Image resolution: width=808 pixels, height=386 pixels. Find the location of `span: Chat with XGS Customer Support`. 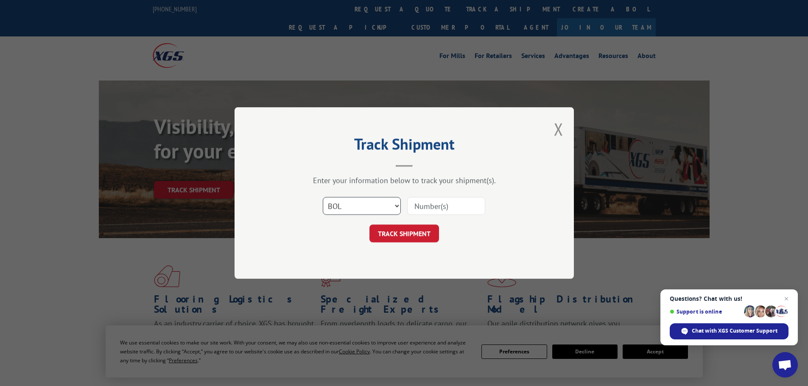

span: Chat with XGS Customer Support is located at coordinates (735, 331).